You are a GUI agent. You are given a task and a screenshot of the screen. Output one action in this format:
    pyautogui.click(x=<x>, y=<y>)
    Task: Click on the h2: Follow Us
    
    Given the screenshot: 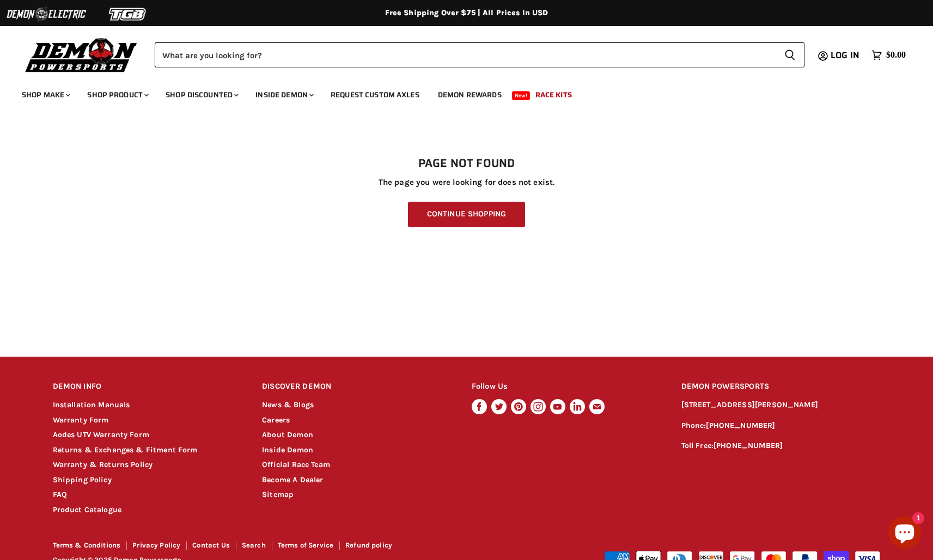 What is the action you would take?
    pyautogui.click(x=566, y=387)
    